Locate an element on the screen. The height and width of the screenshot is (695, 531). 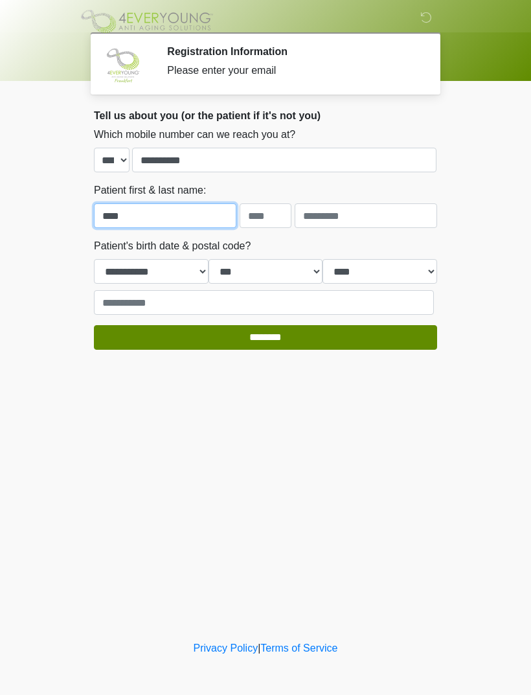
label: Patient first & last name: is located at coordinates (150, 190).